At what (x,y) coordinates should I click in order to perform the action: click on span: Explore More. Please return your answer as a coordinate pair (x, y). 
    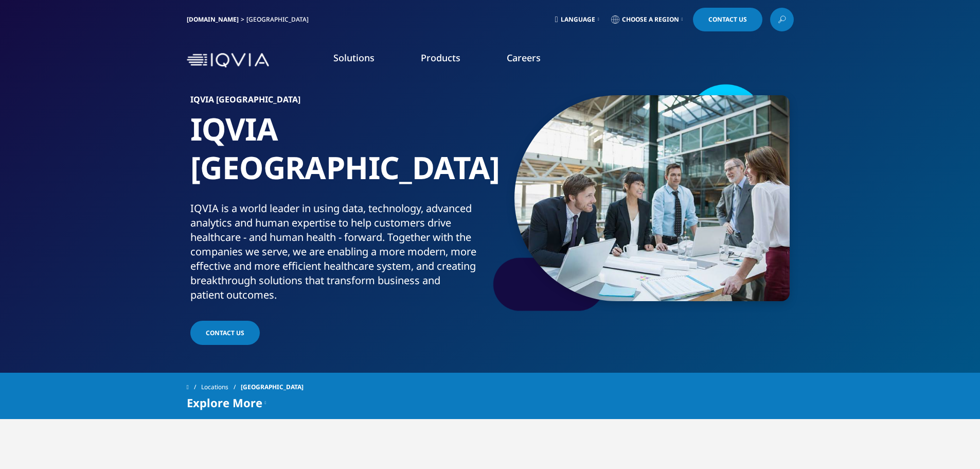
    Looking at the image, I should click on (224, 403).